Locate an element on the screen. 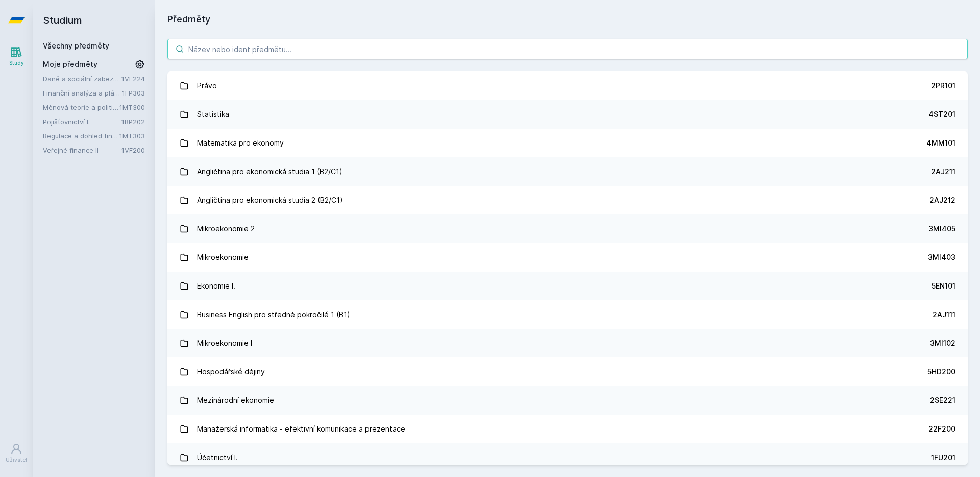 This screenshot has width=980, height=477. a: Angličtina pro ekonomická studia 1 (B2/C1) 2AJ211 is located at coordinates (568, 172).